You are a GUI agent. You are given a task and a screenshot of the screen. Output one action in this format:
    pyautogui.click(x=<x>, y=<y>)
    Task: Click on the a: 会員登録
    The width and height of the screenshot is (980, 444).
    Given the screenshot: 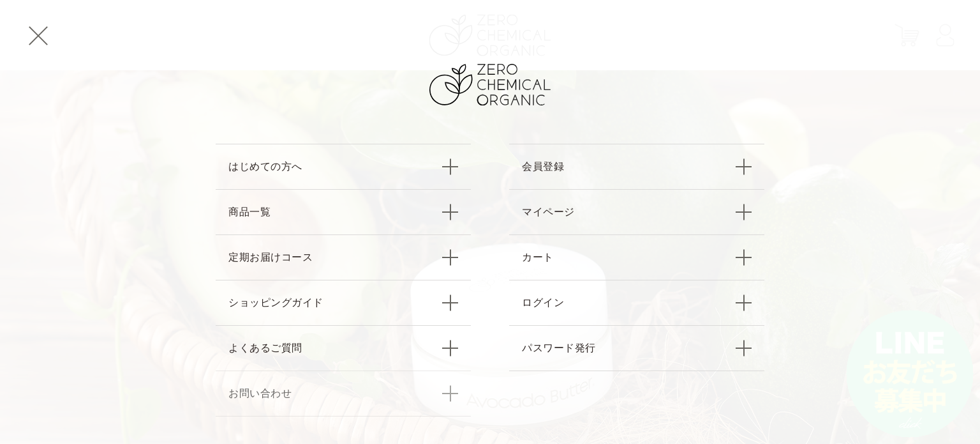 What is the action you would take?
    pyautogui.click(x=637, y=166)
    